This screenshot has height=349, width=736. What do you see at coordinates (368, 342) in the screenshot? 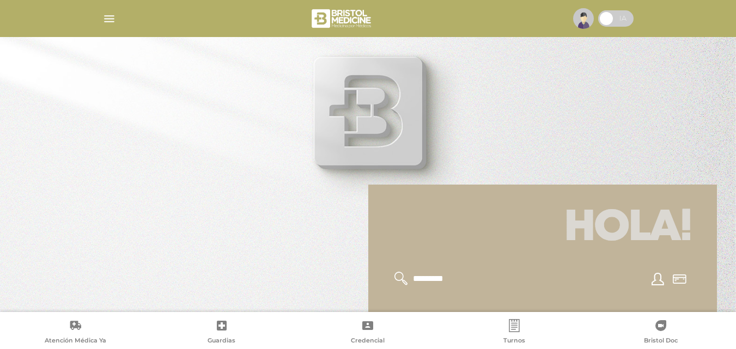
I see `span: Credencial` at bounding box center [368, 342].